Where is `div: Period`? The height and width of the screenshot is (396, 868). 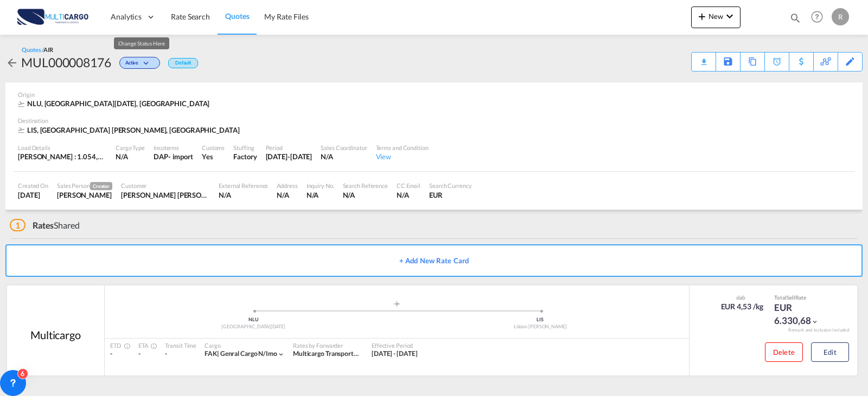
div: Period is located at coordinates (289, 148).